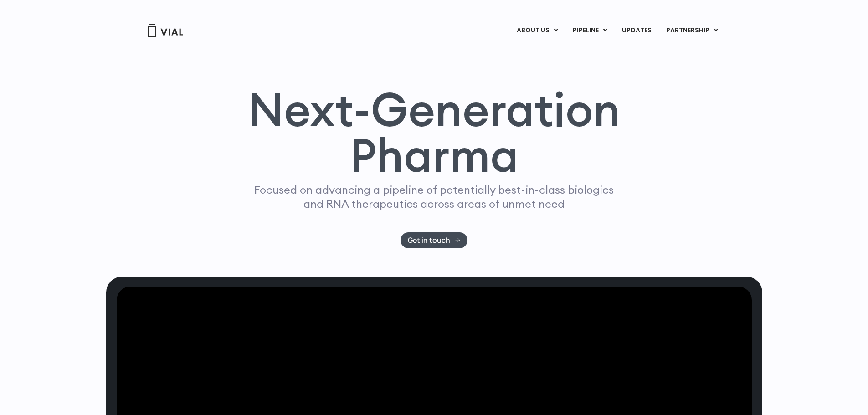 The height and width of the screenshot is (415, 868). What do you see at coordinates (429, 240) in the screenshot?
I see `span: Get in touch` at bounding box center [429, 240].